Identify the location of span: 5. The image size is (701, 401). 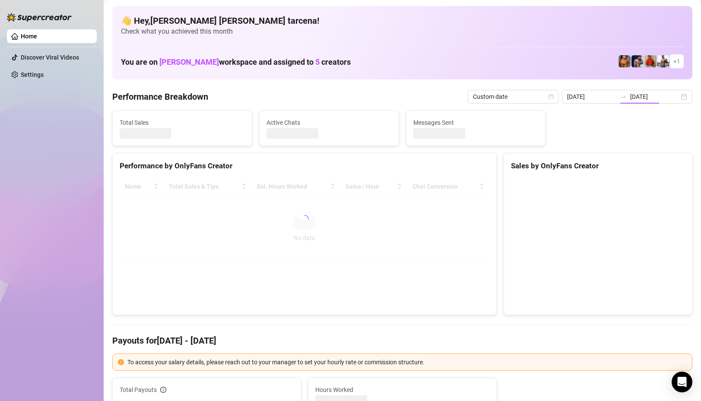
(317, 62).